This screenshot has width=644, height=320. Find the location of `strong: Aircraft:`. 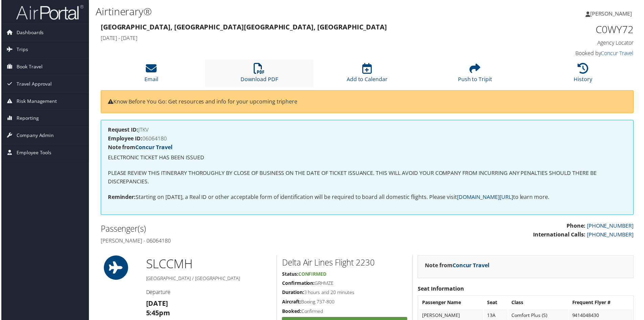

strong: Aircraft: is located at coordinates (291, 303).